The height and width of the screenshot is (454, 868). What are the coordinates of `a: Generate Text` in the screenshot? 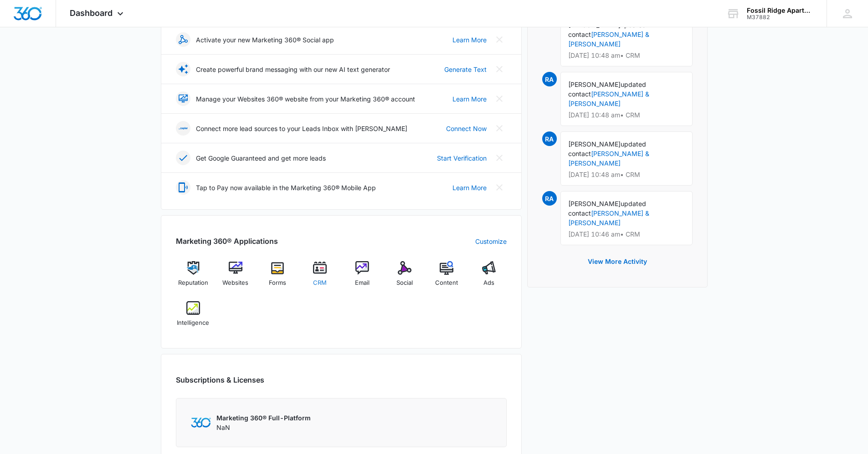 It's located at (465, 69).